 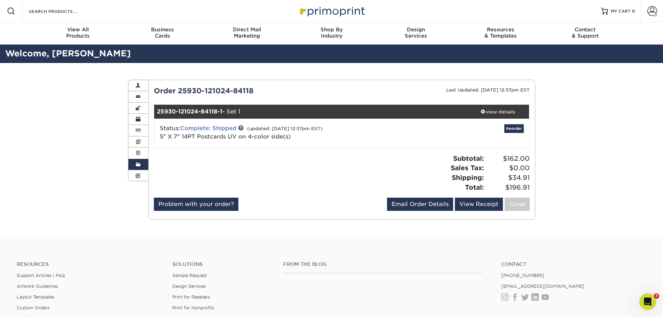 What do you see at coordinates (41, 275) in the screenshot?
I see `a: Support Articles | FAQ` at bounding box center [41, 275].